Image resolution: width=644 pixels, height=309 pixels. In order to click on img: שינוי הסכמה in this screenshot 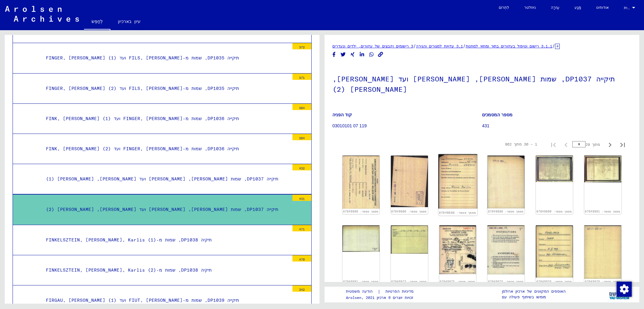, I will do `click(624, 289)`.